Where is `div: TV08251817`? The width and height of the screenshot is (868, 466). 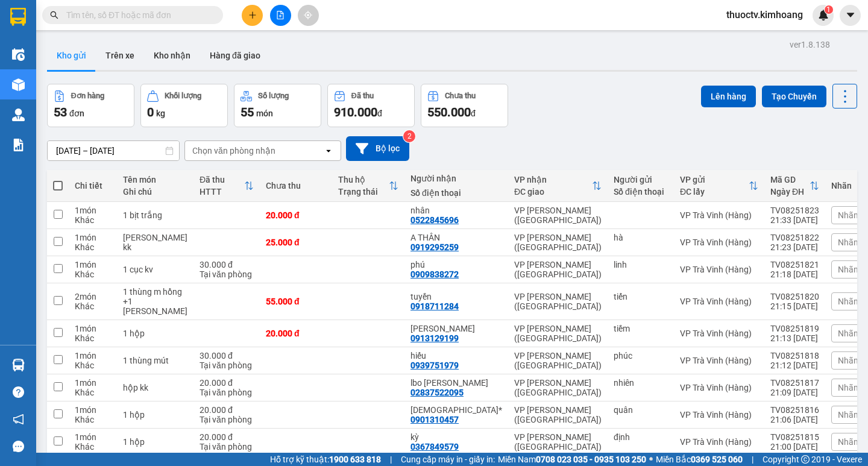
div: TV08251817 is located at coordinates (795, 383).